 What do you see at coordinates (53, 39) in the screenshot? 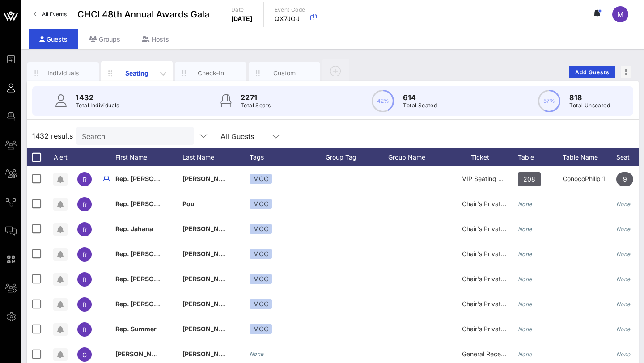
I see `div: Guests` at bounding box center [53, 39].